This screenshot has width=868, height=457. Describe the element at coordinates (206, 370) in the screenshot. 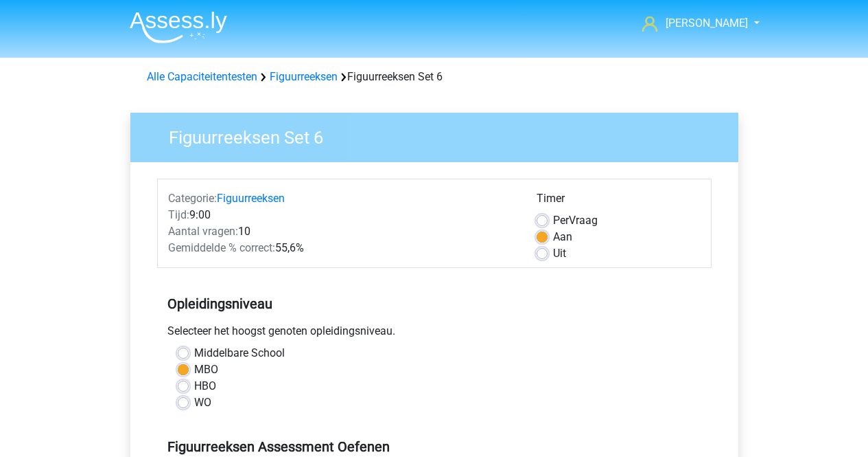

I see `label: MBO` at that location.